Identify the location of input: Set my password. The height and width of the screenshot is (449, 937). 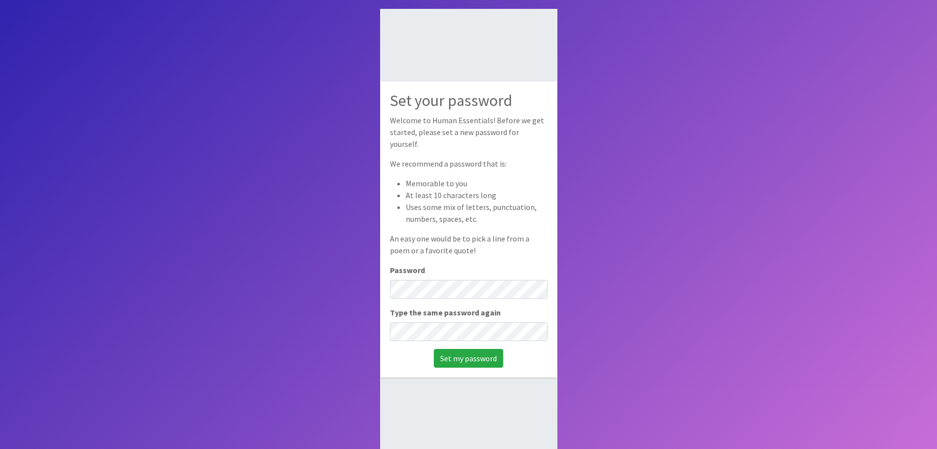
(468, 358).